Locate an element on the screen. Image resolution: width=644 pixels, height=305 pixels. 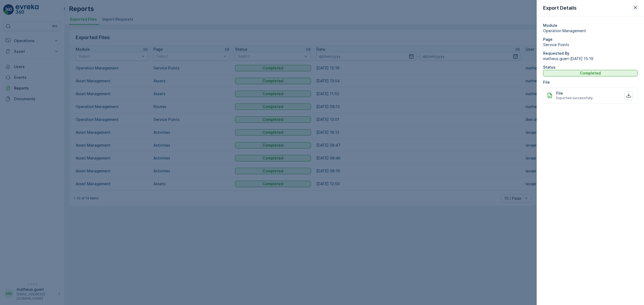
p: Requested By is located at coordinates (590, 54).